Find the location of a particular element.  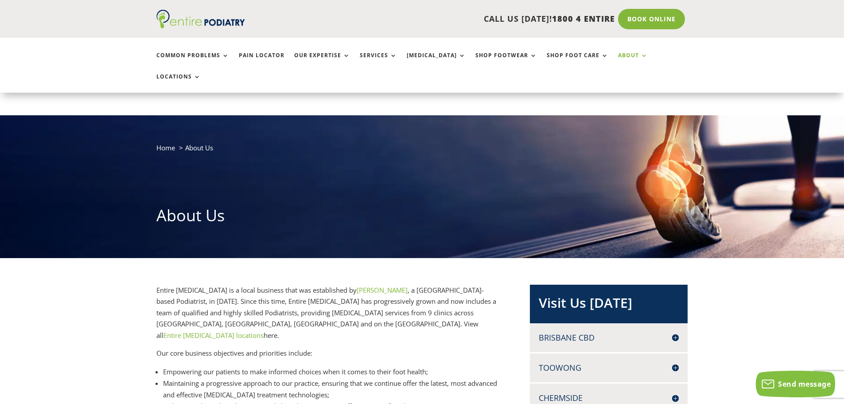

a: Book Online is located at coordinates (652, 19).